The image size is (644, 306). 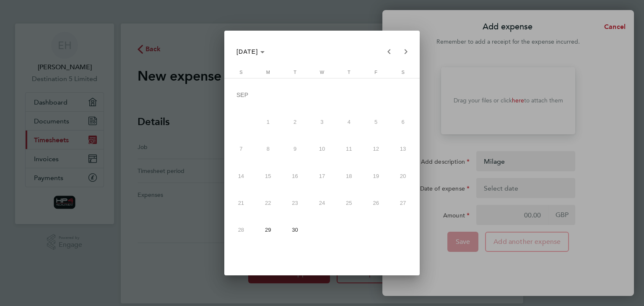 I want to click on span: 4, so click(x=349, y=122).